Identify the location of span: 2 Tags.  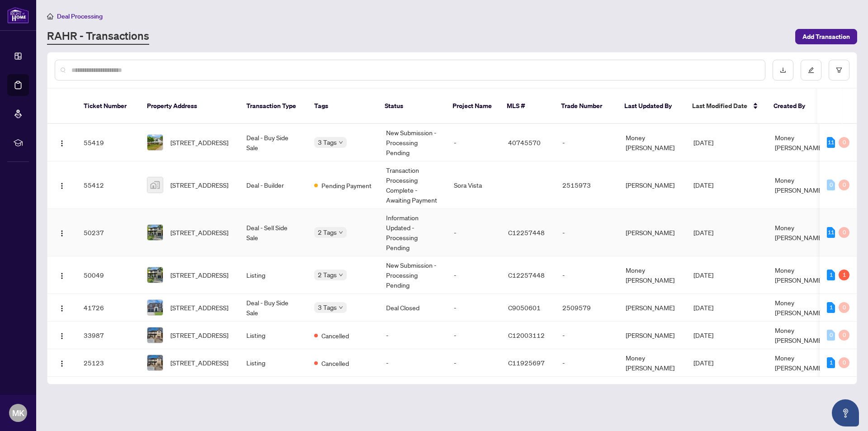
(327, 232).